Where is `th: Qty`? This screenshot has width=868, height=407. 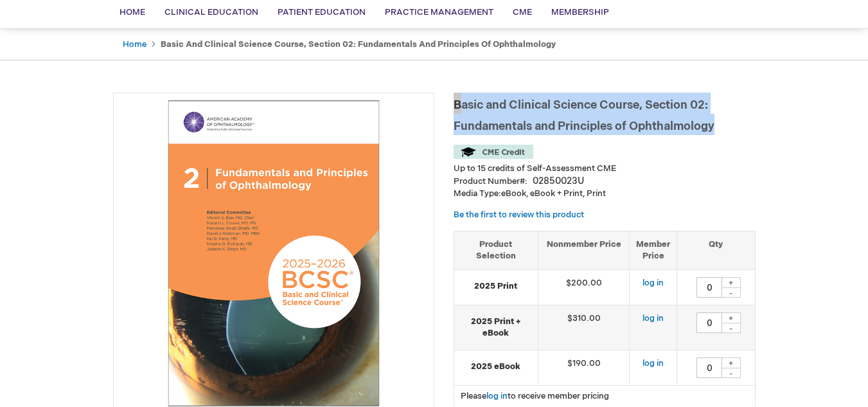
th: Qty is located at coordinates (716, 250).